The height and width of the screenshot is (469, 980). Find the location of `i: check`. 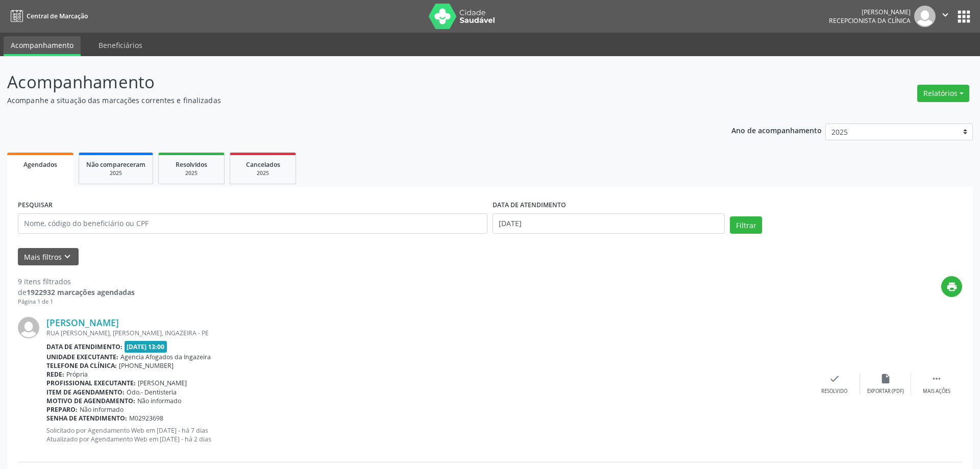

i: check is located at coordinates (834, 379).